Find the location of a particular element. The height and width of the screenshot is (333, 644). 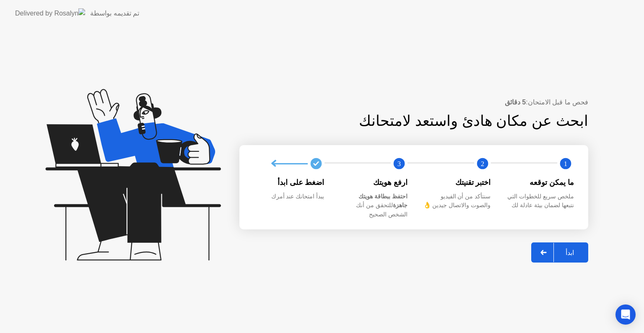

b: احتفظ ببطاقة هويتك جاهزة is located at coordinates (383, 201).